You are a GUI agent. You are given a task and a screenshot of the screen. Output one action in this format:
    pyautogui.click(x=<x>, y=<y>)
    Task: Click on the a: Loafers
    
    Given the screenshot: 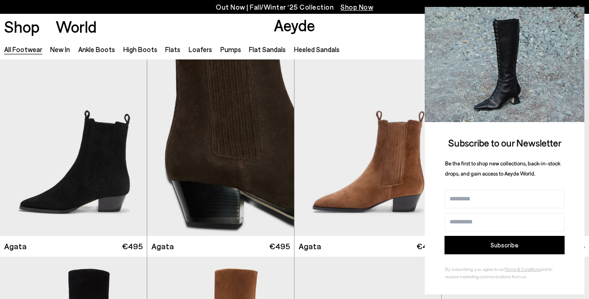 What is the action you would take?
    pyautogui.click(x=200, y=49)
    